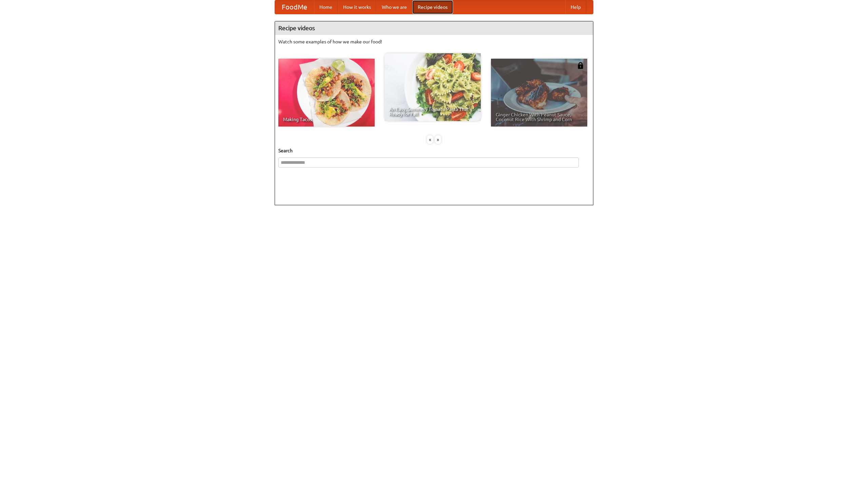 The width and height of the screenshot is (868, 480). Describe the element at coordinates (581, 65) in the screenshot. I see `img: 483408.png` at that location.